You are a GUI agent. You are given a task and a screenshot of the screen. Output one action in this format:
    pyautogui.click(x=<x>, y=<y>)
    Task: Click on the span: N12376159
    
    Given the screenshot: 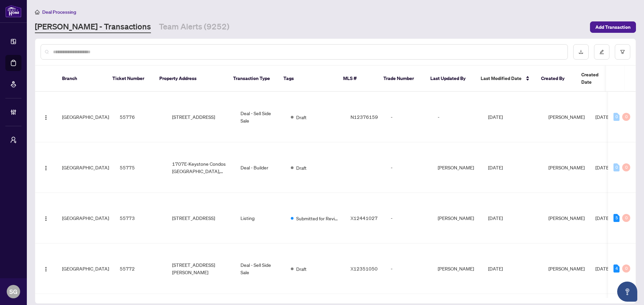 What is the action you would take?
    pyautogui.click(x=365, y=117)
    